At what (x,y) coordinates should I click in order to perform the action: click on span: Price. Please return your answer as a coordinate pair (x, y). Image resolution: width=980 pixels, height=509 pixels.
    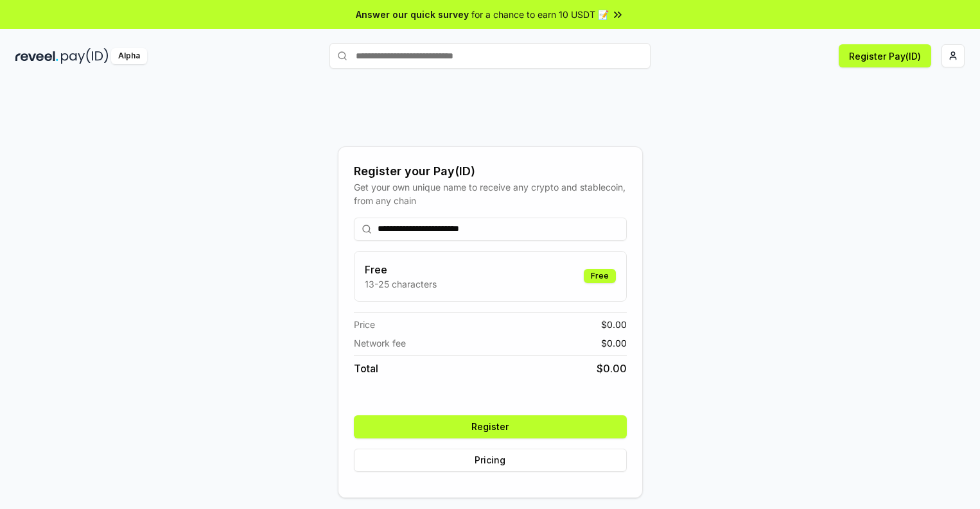
    Looking at the image, I should click on (364, 324).